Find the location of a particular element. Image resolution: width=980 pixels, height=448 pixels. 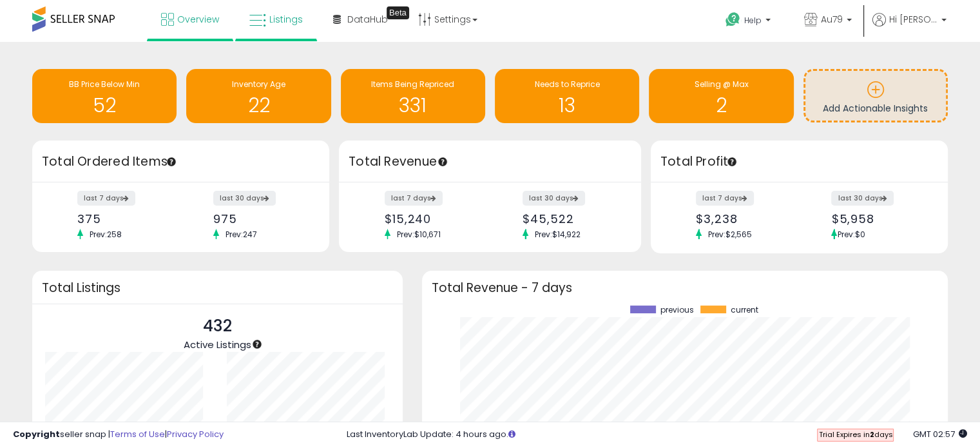

span: Selling @ Max is located at coordinates (720, 84).